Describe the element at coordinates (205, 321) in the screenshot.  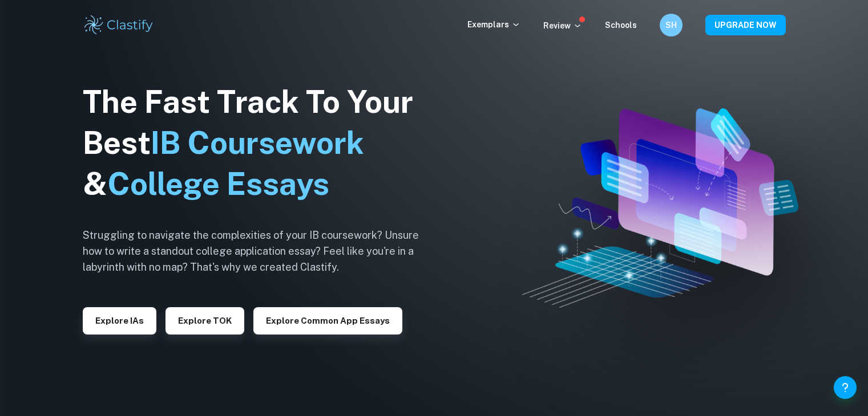
I see `button: Explore TOK` at that location.